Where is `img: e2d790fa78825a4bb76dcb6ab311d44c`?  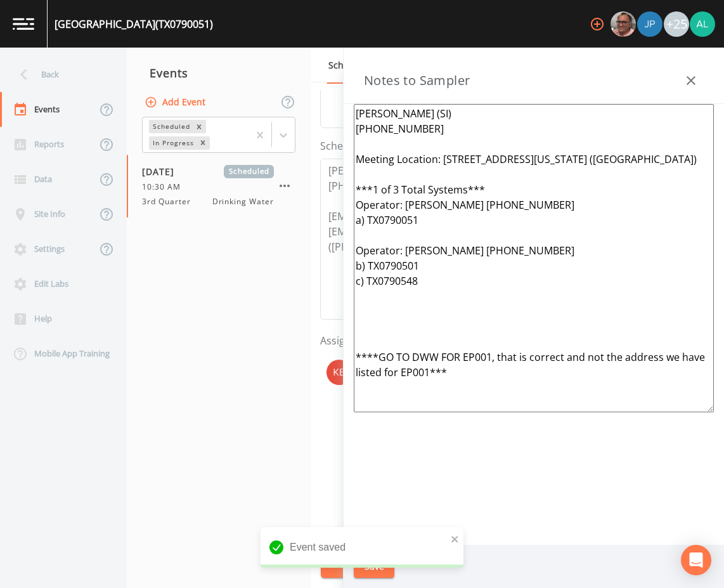
img: e2d790fa78825a4bb76dcb6ab311d44c is located at coordinates (624, 24).